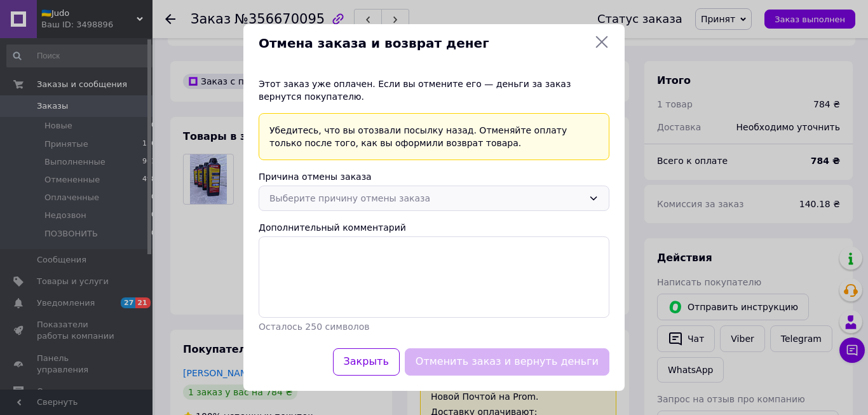 The width and height of the screenshot is (868, 415). Describe the element at coordinates (434, 137) in the screenshot. I see `div: Убедитесь, что вы отозвали посылку назад. Отменяйте оплату только после того, как вы оформили воз...` at that location.